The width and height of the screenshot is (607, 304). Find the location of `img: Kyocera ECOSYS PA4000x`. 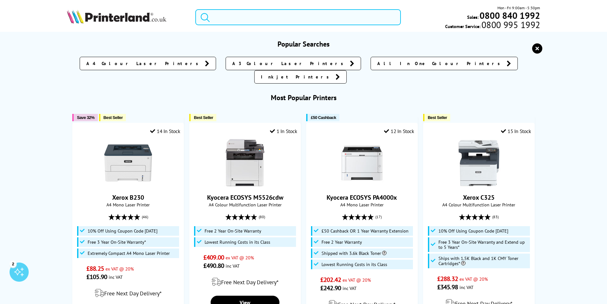

img: Kyocera ECOSYS PA4000x is located at coordinates (362, 163).